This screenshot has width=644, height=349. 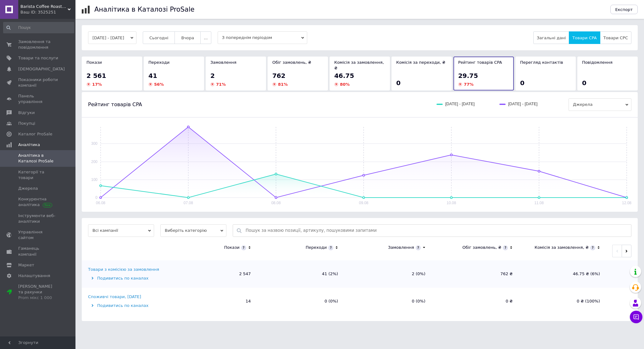 I want to click on span: Експорт, so click(x=625, y=10).